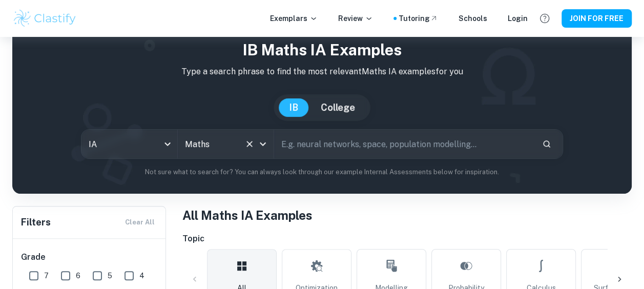 The image size is (644, 289). I want to click on a: Login, so click(518, 18).